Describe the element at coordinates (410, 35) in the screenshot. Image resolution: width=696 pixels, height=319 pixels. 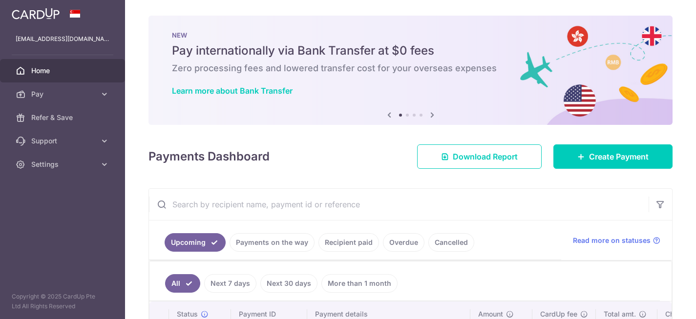
I see `p: NEW` at that location.